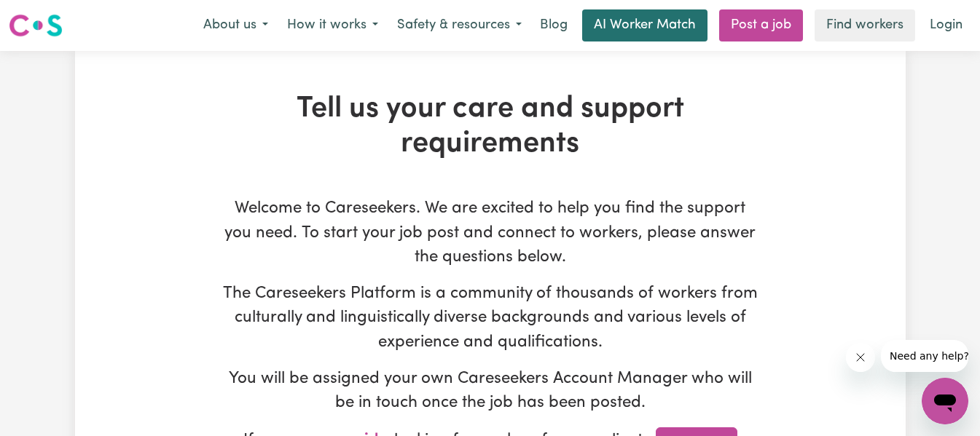 This screenshot has width=980, height=436. Describe the element at coordinates (459, 25) in the screenshot. I see `button: Safety & resources` at that location.